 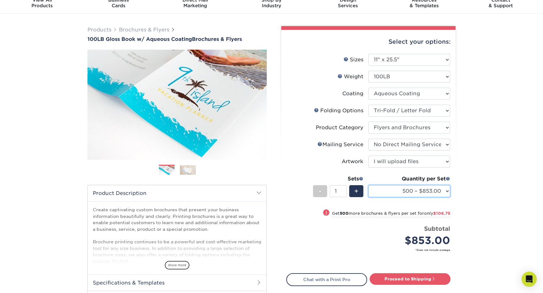 I want to click on div: Artwork, so click(x=353, y=162).